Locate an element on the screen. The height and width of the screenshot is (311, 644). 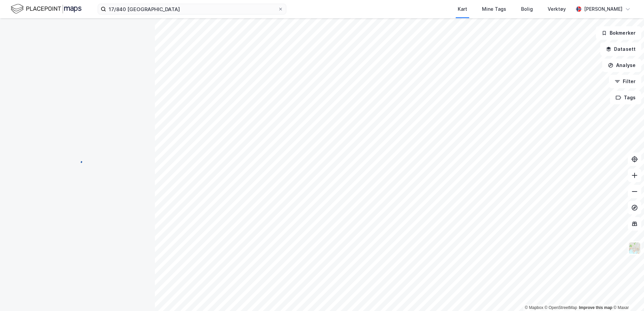
div: Kart is located at coordinates (463, 9).